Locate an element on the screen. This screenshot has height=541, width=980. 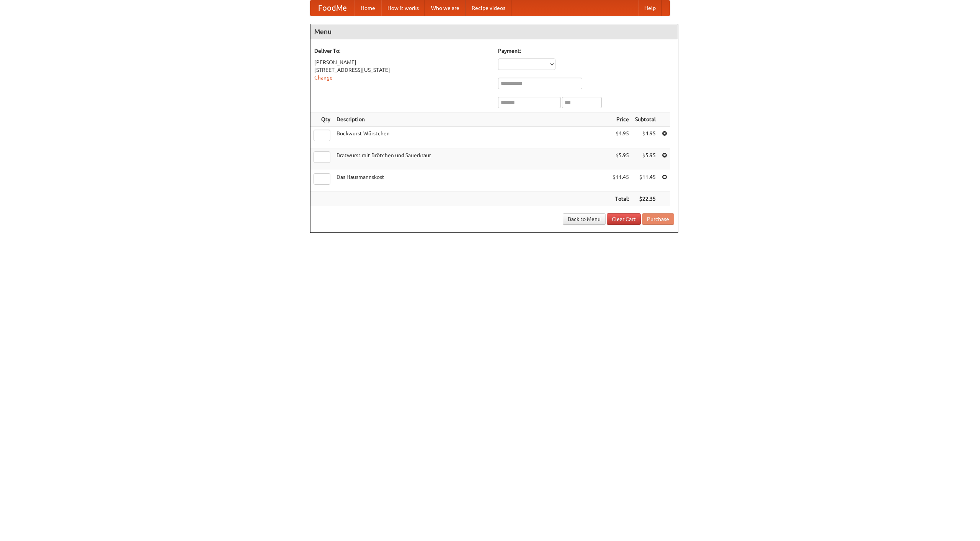
a: FoodMe is located at coordinates (333, 8).